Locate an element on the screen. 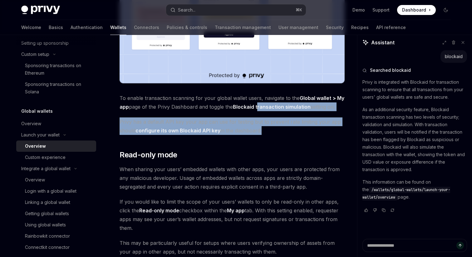 Image resolution: width=472 pixels, height=257 pixels. span: /wallets/global-wallets/launch-your-wallet/overview is located at coordinates (406, 194).